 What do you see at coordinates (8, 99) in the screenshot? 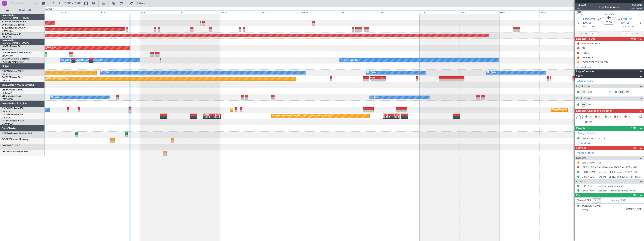
I see `a: LFMD/CEQ` at bounding box center [8, 99].